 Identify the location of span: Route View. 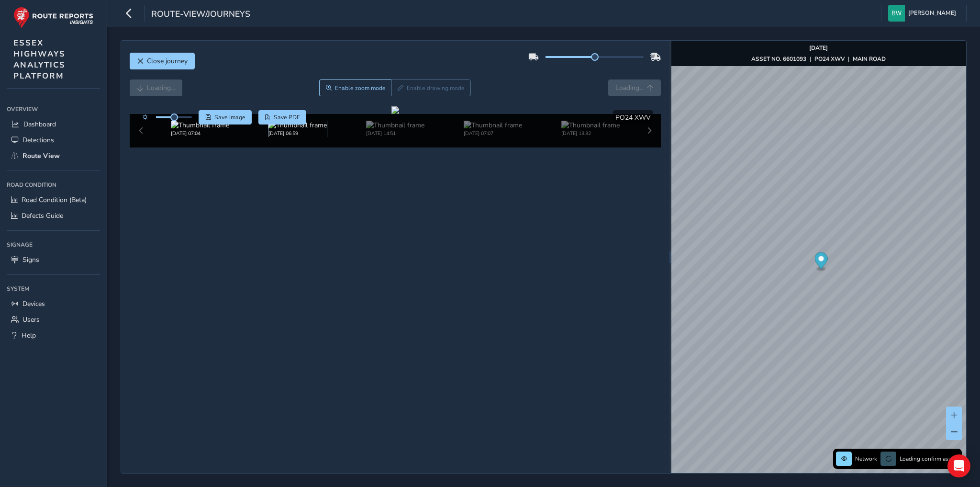
(41, 155).